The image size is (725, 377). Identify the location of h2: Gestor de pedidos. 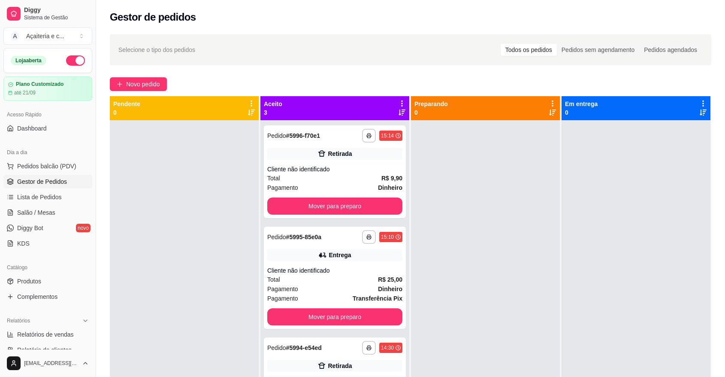
(153, 17).